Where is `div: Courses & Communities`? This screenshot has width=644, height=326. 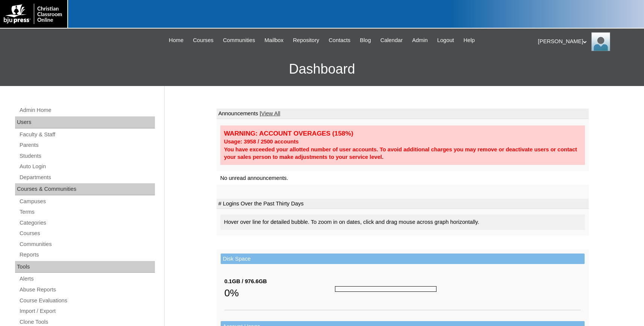 div: Courses & Communities is located at coordinates (85, 189).